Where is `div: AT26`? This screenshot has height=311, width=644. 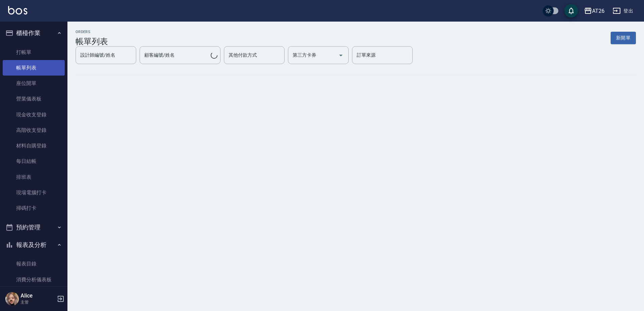
div: AT26 is located at coordinates (598, 11).